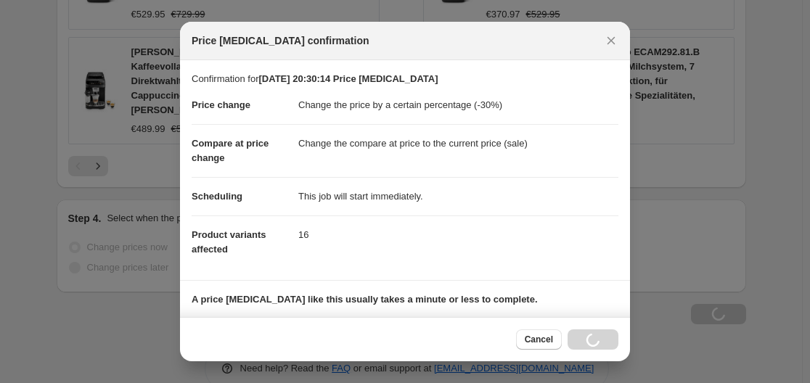 This screenshot has width=810, height=383. What do you see at coordinates (458, 105) in the screenshot?
I see `dd: Change the price by a certain percentage (-30%)` at bounding box center [458, 105].